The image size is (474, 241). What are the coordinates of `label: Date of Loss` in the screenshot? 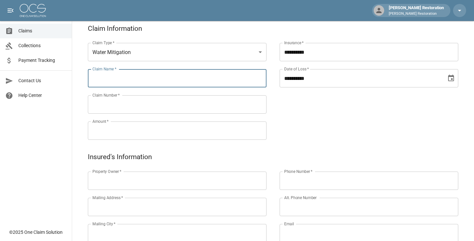 It's located at (296, 69).